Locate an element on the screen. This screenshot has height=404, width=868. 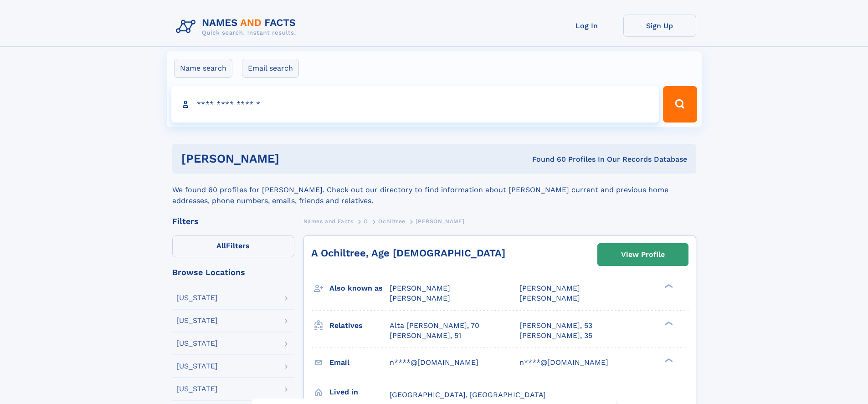
h3: Relatives is located at coordinates (359, 326).